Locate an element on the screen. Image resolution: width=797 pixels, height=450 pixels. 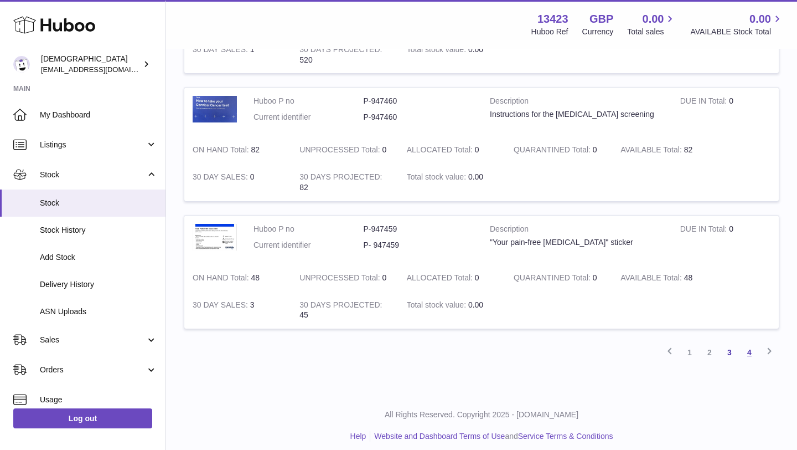
span: ASN Uploads is located at coordinates (99, 311).